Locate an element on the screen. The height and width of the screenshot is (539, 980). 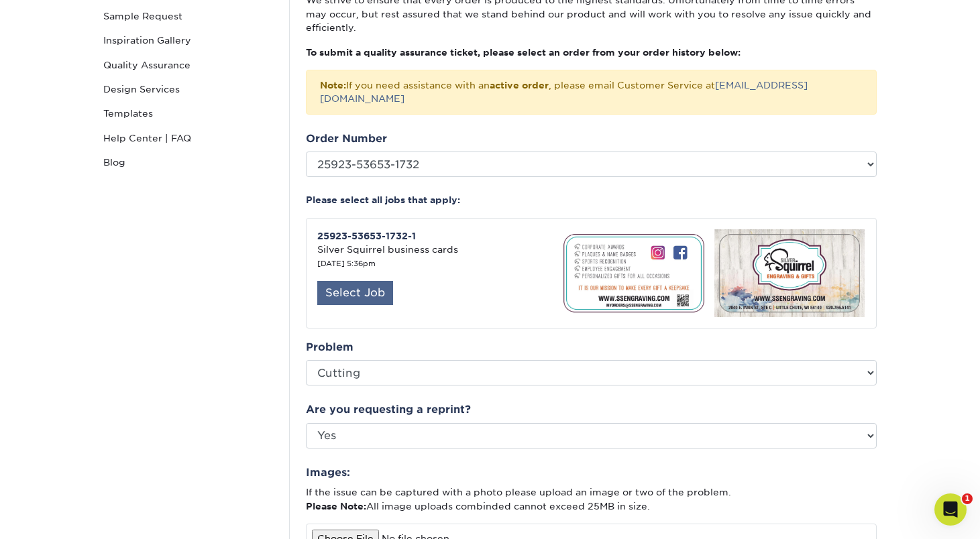
a: Sample Request is located at coordinates (189, 16).